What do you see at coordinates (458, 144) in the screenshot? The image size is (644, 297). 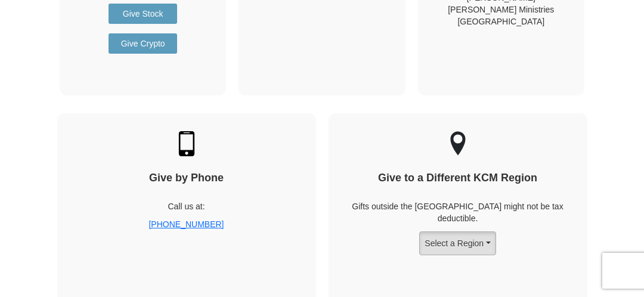 I see `img: other-region` at bounding box center [458, 144].